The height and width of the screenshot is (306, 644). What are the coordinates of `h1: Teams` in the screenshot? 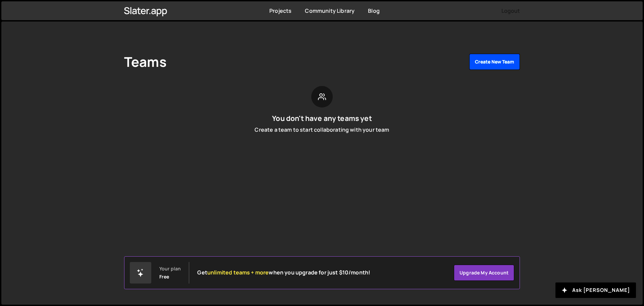 It's located at (145, 62).